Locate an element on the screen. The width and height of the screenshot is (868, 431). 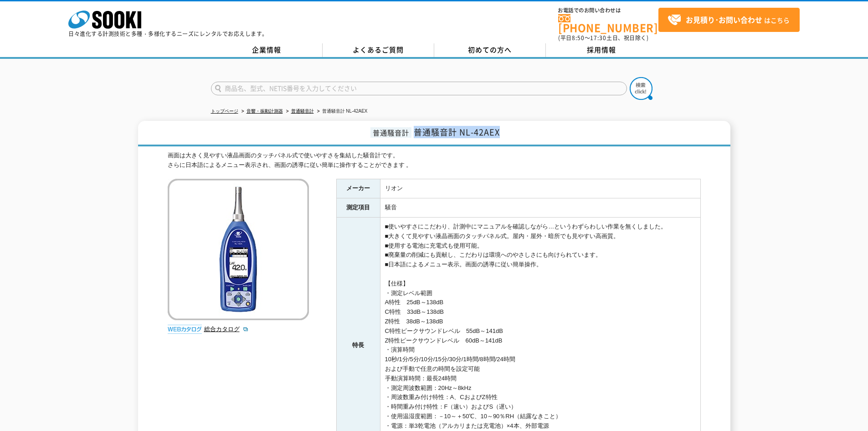
td: 騒音 is located at coordinates (540, 208).